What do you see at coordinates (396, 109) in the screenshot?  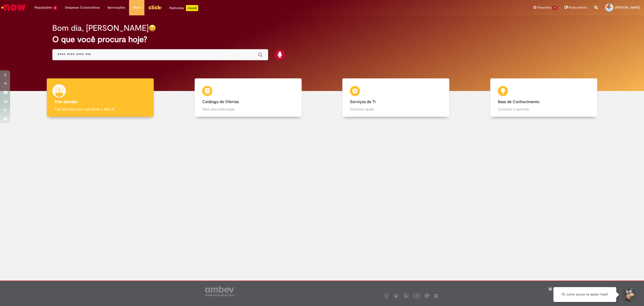 I see `p: Encontre ajuda` at bounding box center [396, 109].